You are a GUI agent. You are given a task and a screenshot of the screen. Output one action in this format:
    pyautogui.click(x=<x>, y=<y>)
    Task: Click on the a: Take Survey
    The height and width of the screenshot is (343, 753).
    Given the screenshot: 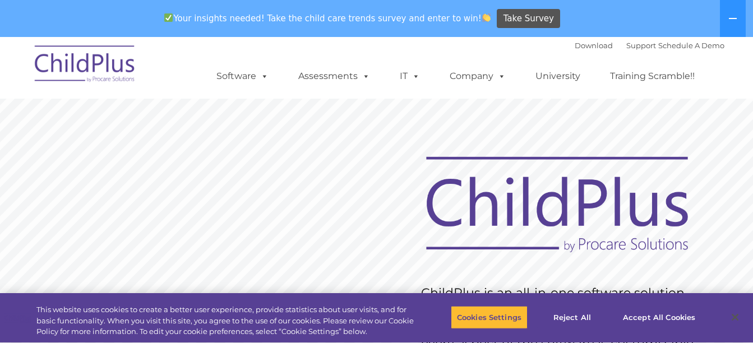 What is the action you would take?
    pyautogui.click(x=528, y=18)
    